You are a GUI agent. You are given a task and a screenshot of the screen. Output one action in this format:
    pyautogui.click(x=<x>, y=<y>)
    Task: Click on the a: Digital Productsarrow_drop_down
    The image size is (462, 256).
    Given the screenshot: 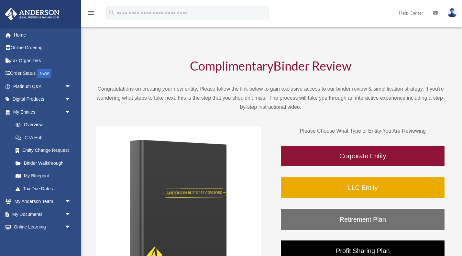 What is the action you would take?
    pyautogui.click(x=43, y=99)
    